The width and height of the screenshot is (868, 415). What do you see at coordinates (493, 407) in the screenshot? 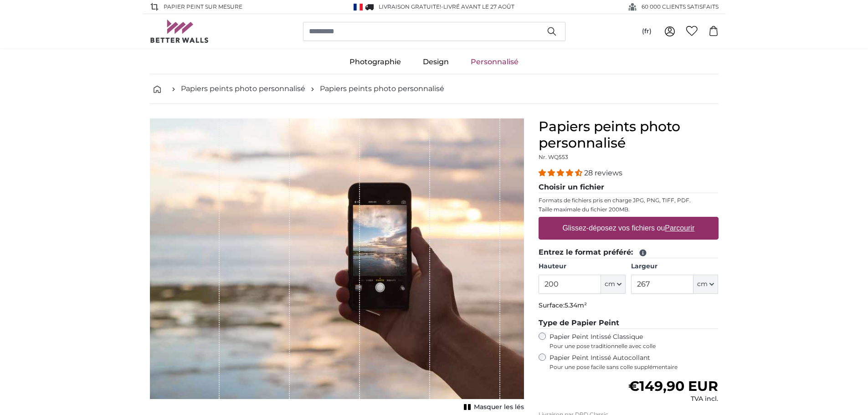
I see `button: Masquer les lés` at bounding box center [493, 407].